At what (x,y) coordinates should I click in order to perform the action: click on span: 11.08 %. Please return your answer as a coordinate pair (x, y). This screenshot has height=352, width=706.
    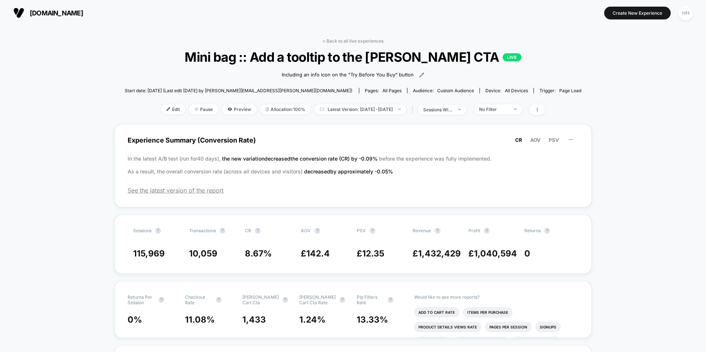
    Looking at the image, I should click on (200, 320).